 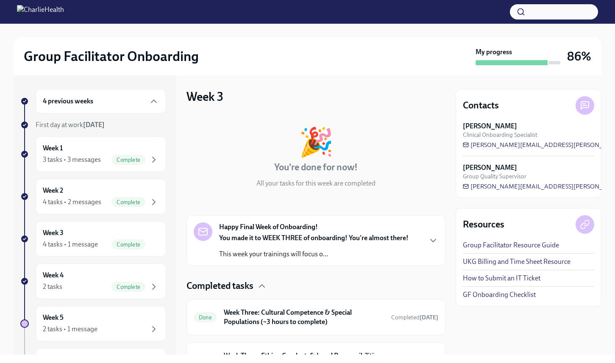 I want to click on h6: Week 5, so click(x=53, y=318).